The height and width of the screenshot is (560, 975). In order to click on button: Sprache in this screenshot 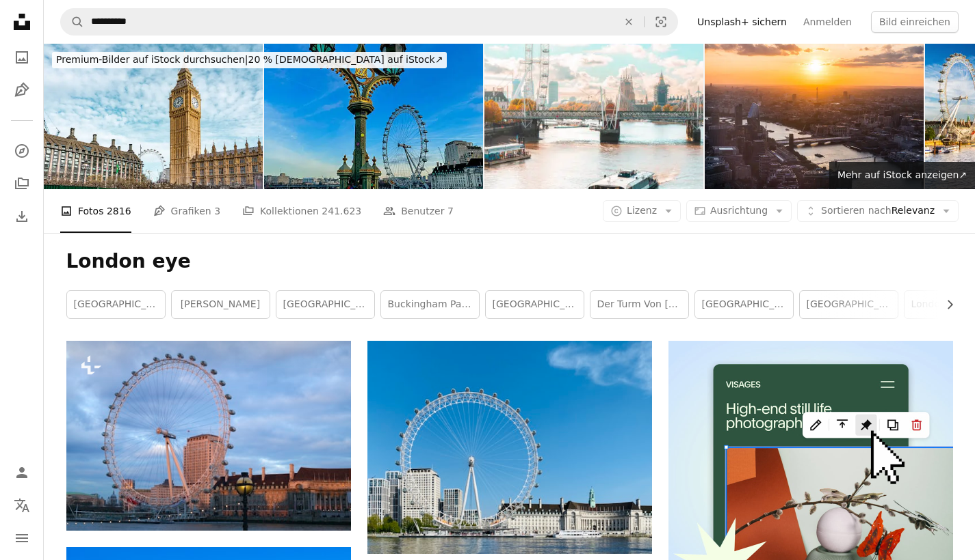, I will do `click(21, 506)`.